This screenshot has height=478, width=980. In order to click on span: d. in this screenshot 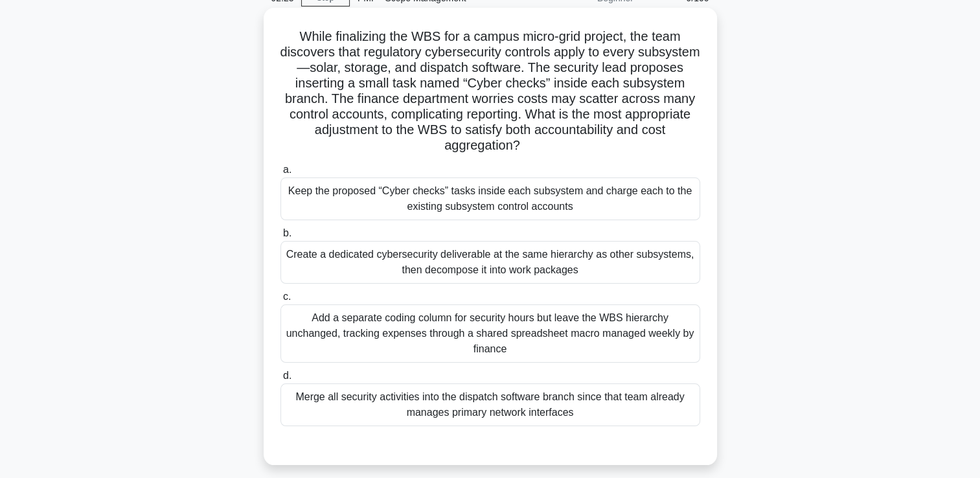, I will do `click(287, 375)`.